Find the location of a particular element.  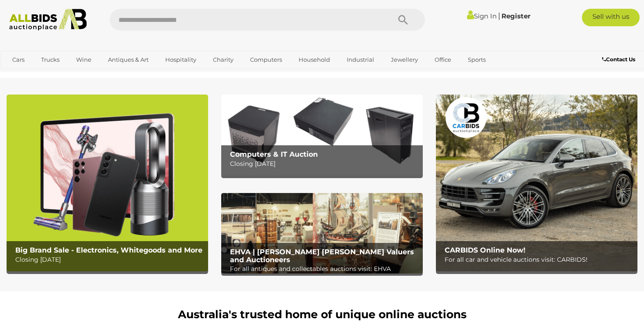

a: Big Brand Sale - Electronics, Whitegoods and More Big Brand Sale - Electronics, Whitegoods and Mo... is located at coordinates (107, 183).